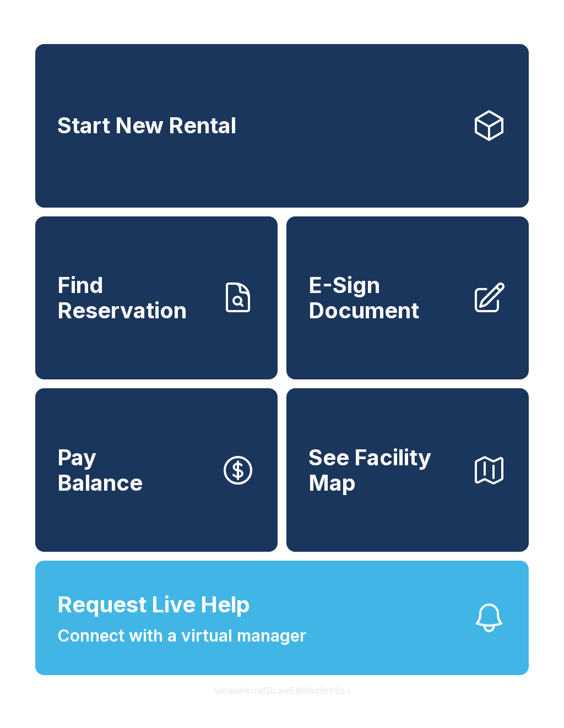  I want to click on a: Start New Rental, so click(282, 126).